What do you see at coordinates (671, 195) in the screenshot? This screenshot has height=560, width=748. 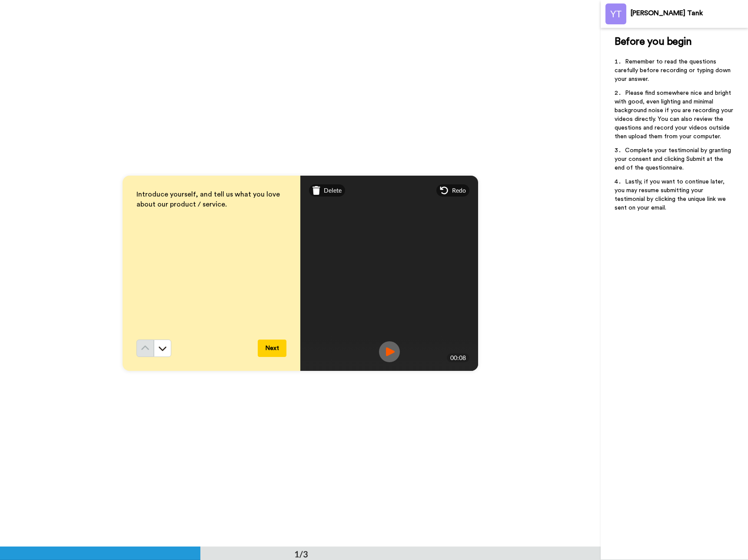 I see `span: Lastly, if you want to continue later, you may resume submitting your testimonial by clicking the...` at bounding box center [671, 195].